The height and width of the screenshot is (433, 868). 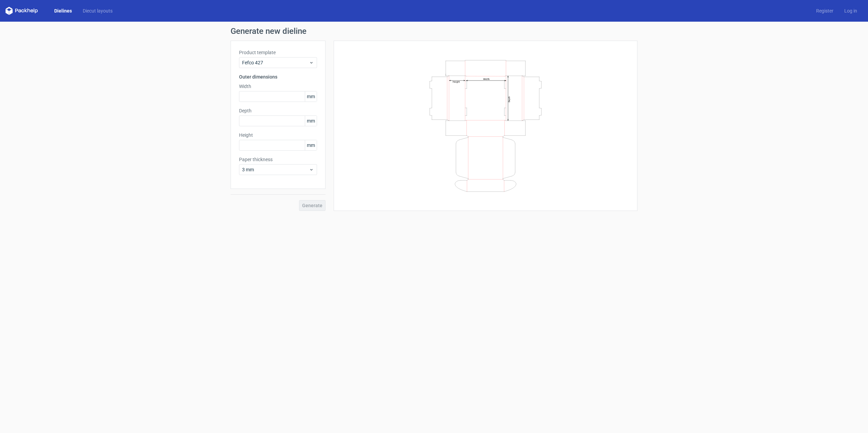 What do you see at coordinates (456, 82) in the screenshot?
I see `text: Height` at bounding box center [456, 82].